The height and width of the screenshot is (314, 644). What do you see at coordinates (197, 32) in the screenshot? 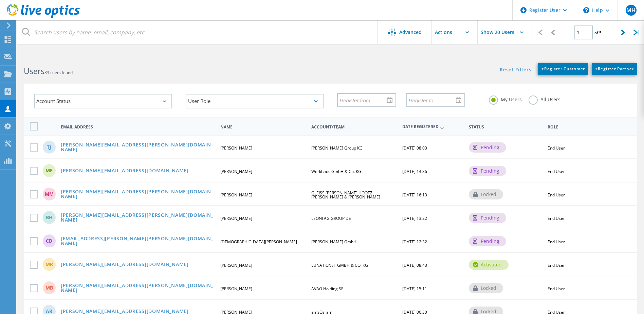
I see `input: Search users by name, email, company, etc.` at bounding box center [197, 32].